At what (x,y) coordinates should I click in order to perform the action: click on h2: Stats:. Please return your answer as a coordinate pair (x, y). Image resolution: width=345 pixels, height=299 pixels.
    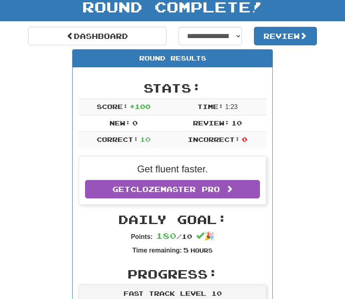
    Looking at the image, I should click on (172, 88).